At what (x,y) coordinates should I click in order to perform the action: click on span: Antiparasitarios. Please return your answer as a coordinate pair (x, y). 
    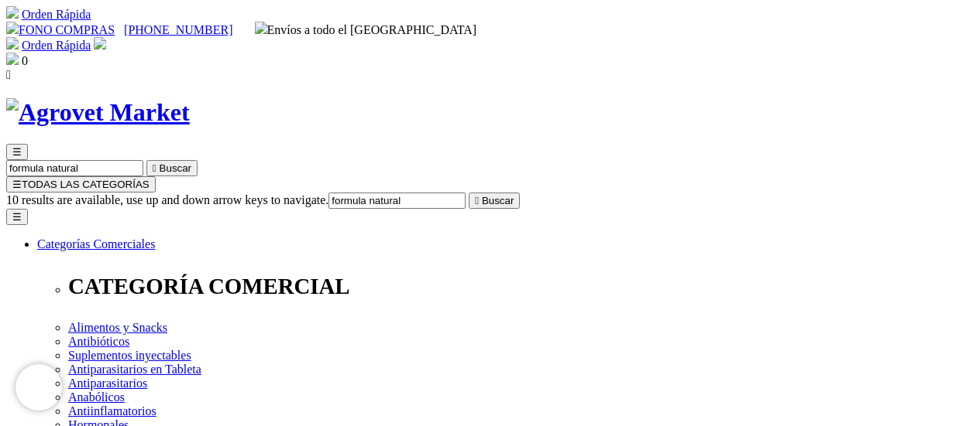
    Looking at the image, I should click on (107, 383).